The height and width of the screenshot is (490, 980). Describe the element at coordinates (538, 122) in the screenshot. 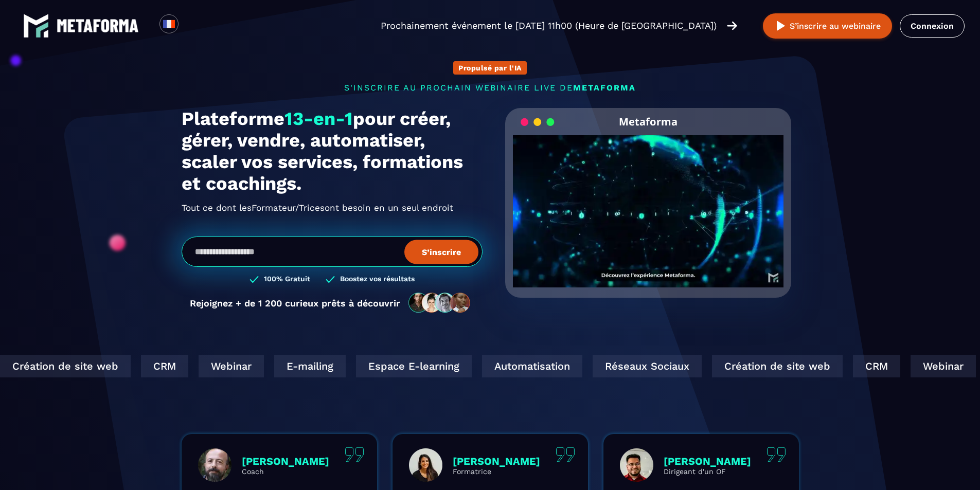

I see `img: loading` at that location.